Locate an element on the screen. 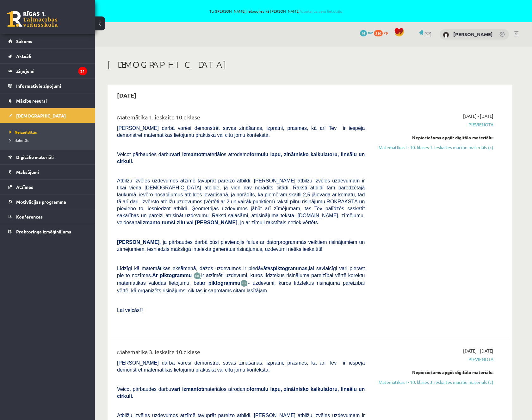 The height and width of the screenshot is (420, 532). a: Konferences is located at coordinates (48, 216).